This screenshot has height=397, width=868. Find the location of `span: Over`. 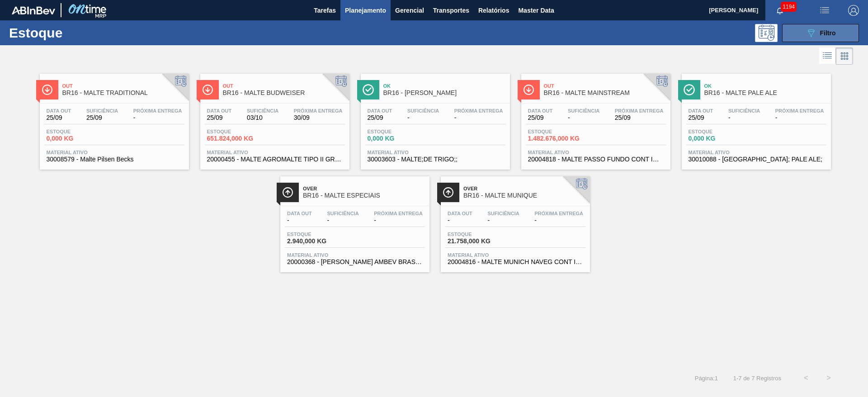

span: Over is located at coordinates (364, 189).